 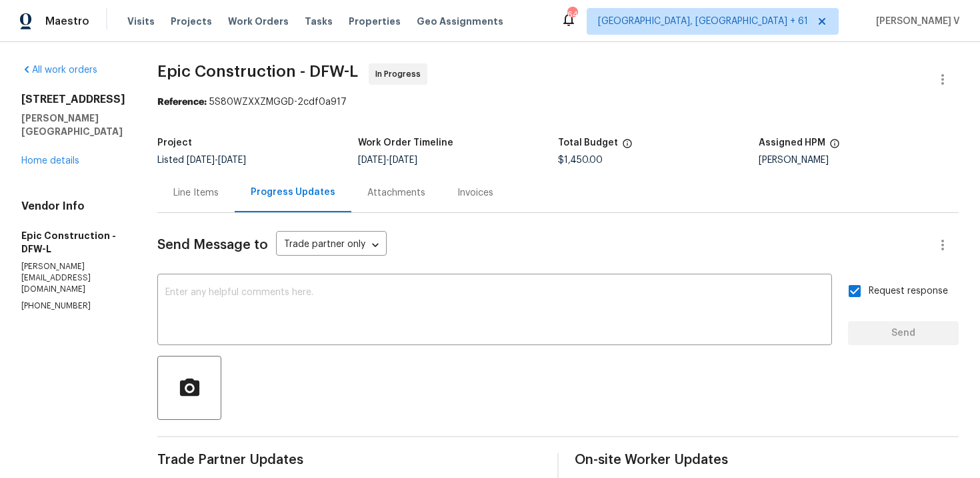 I want to click on h5: Project, so click(x=175, y=143).